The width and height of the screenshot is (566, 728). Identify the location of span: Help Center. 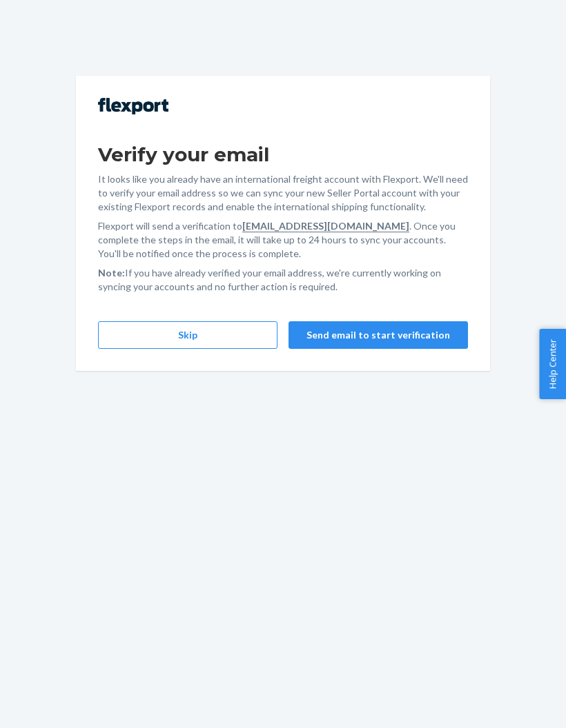
(552, 364).